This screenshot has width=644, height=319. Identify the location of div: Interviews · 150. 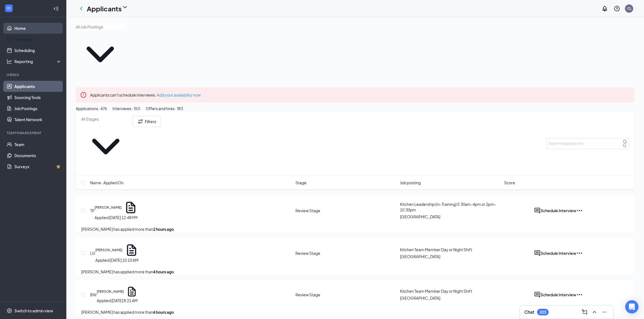
(126, 109).